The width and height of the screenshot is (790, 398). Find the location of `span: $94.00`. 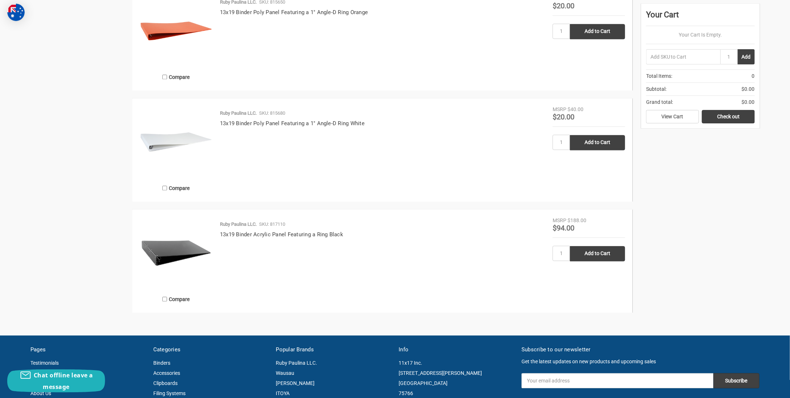

span: $94.00 is located at coordinates (563, 228).